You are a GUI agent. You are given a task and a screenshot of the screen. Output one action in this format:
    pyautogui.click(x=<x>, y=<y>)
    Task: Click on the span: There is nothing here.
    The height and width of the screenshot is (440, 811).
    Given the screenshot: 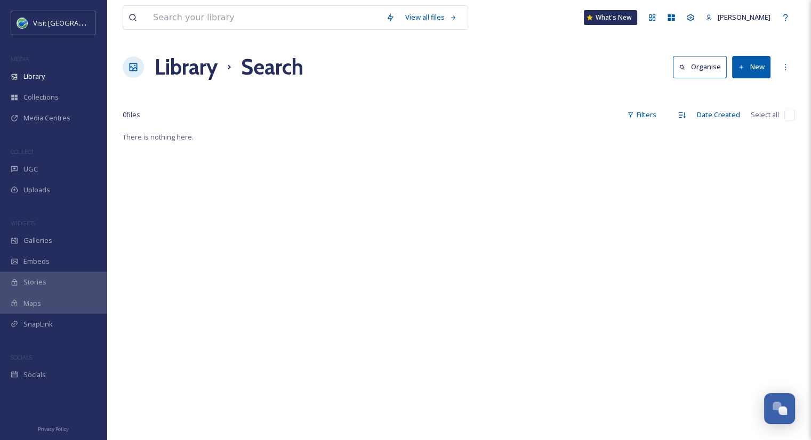 What is the action you would take?
    pyautogui.click(x=158, y=137)
    